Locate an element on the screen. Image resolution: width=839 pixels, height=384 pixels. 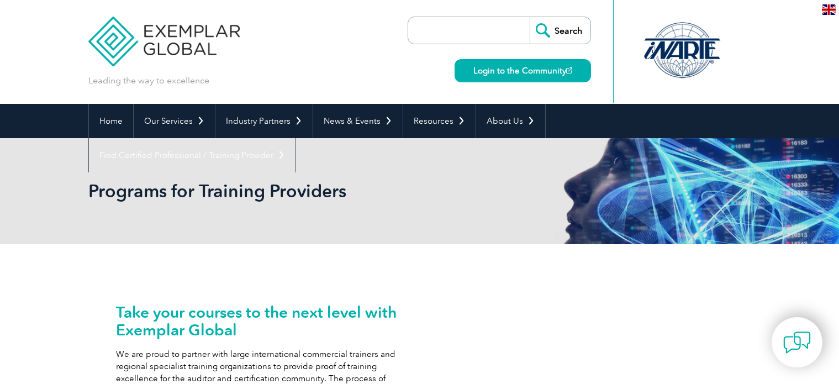
a: Login to the Community is located at coordinates (522, 71).